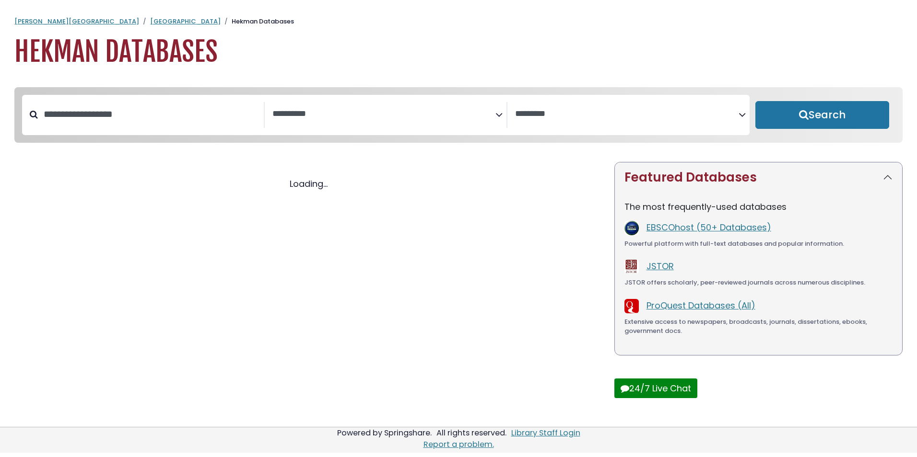 This screenshot has height=457, width=917. What do you see at coordinates (458, 445) in the screenshot?
I see `a: Report a problem.` at bounding box center [458, 445].